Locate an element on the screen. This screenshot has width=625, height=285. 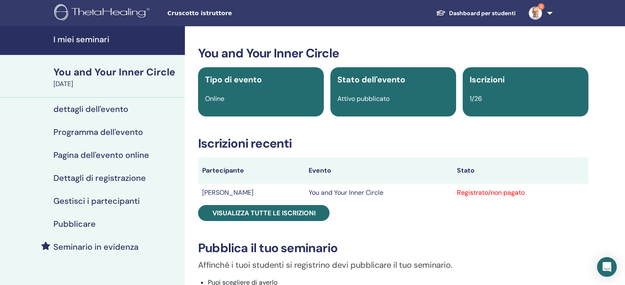
h4: I miei seminari is located at coordinates (117, 39).